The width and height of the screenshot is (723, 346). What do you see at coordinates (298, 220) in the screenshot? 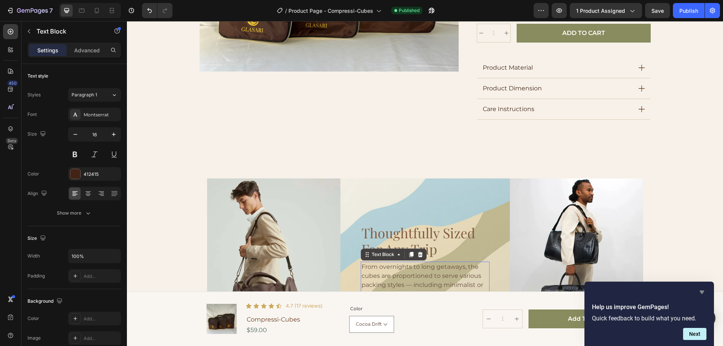
I see `h2: thoughtfully sized for any trip` at bounding box center [298, 220].